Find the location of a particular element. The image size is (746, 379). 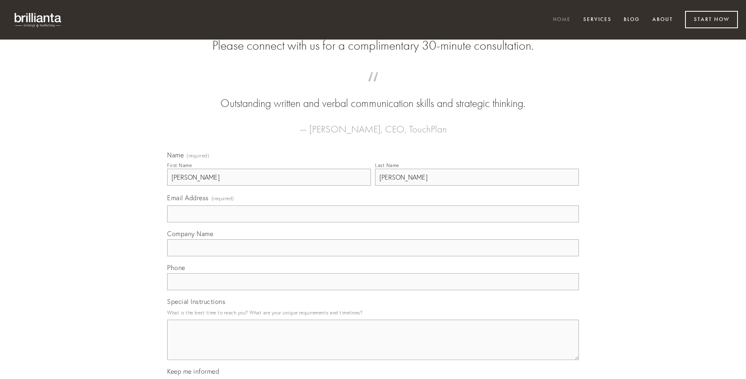

a: About is located at coordinates (662, 20).